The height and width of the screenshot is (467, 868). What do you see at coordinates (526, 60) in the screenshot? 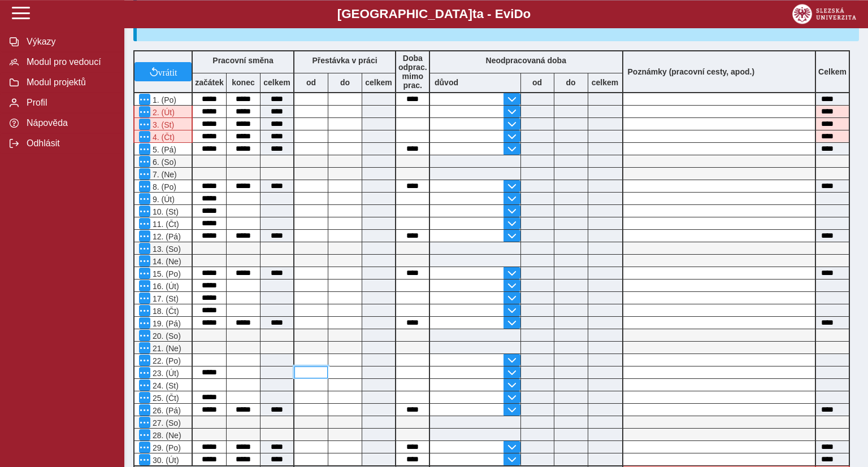
I see `b: Neodpracovaná doba` at bounding box center [526, 60].